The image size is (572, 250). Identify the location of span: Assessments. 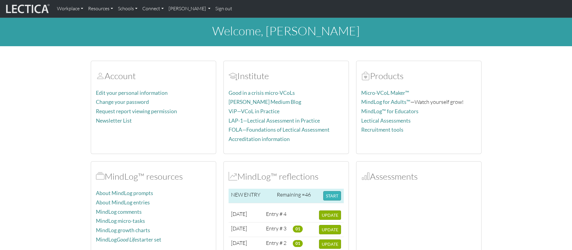
(365, 176).